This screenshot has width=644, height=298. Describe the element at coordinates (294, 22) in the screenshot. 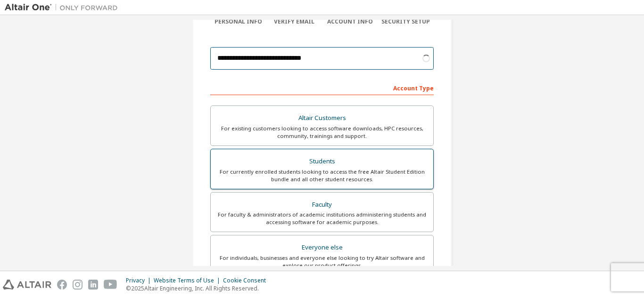

I see `div: Verify Email` at that location.